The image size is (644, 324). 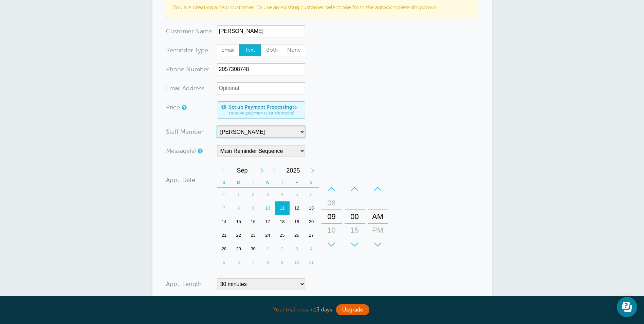 What do you see at coordinates (238, 249) in the screenshot?
I see `div: Monday, September 29` at bounding box center [238, 249].